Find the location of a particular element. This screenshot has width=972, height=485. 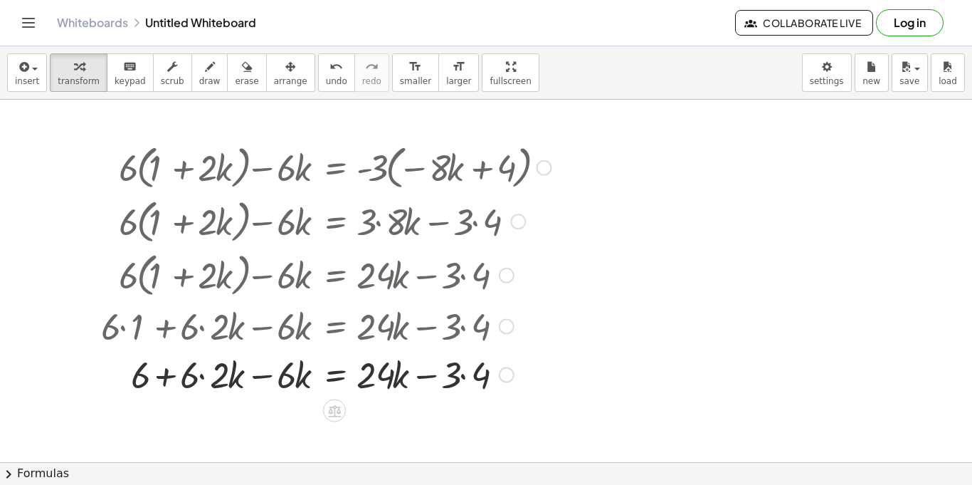

button: Log in is located at coordinates (910, 23).